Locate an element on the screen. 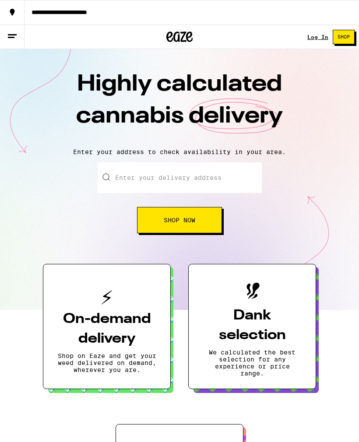 The width and height of the screenshot is (359, 442). h3: Dank selection is located at coordinates (252, 325).